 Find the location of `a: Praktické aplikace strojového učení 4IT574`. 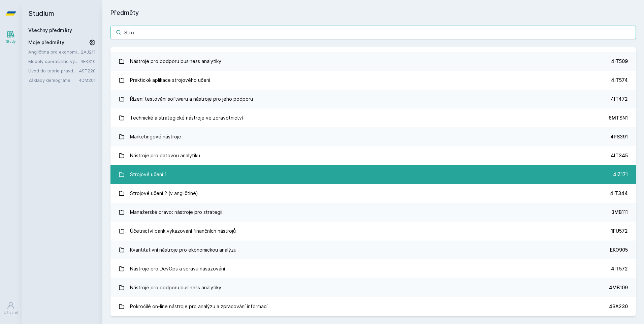

a: Praktické aplikace strojového učení 4IT574 is located at coordinates (374, 81).